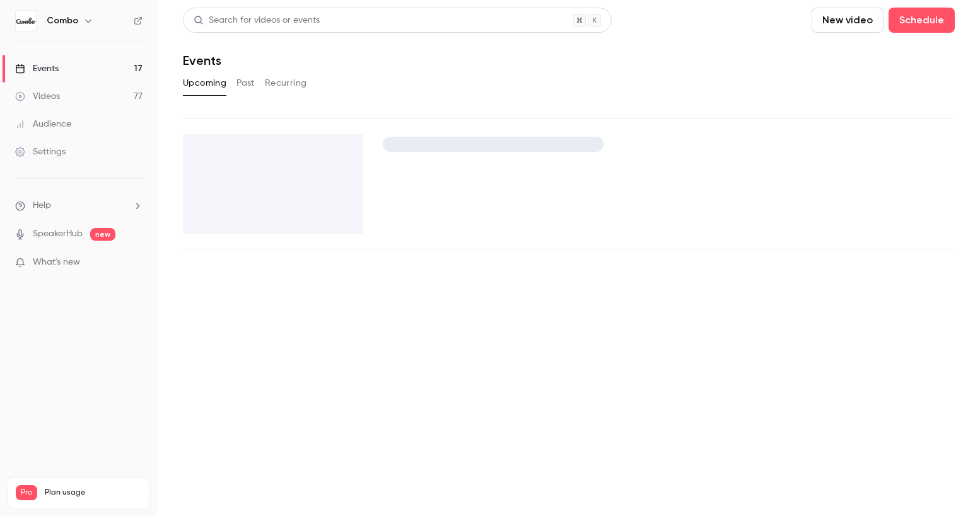 This screenshot has height=516, width=980. Describe the element at coordinates (26, 21) in the screenshot. I see `img: Combo` at that location.